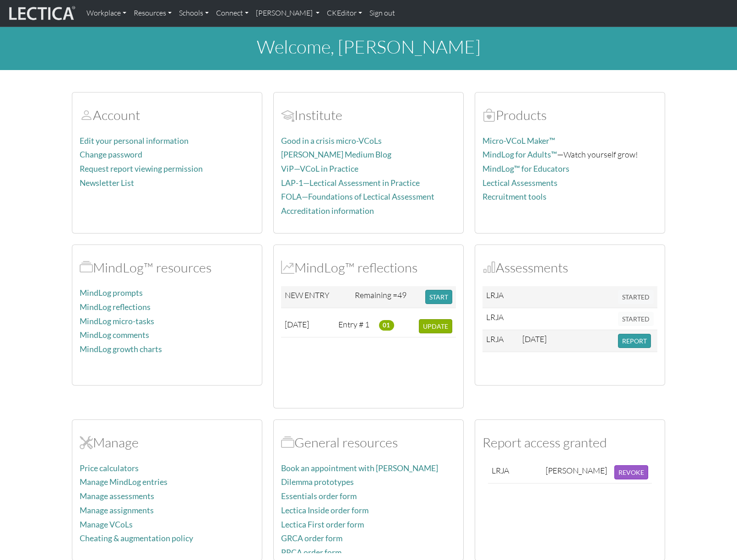  Describe the element at coordinates (167, 267) in the screenshot. I see `h2: MindLog™ resources` at that location.